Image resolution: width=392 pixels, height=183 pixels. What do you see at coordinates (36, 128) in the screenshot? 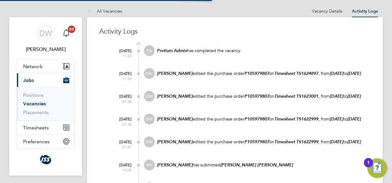
I see `span: Timesheets` at bounding box center [36, 128].